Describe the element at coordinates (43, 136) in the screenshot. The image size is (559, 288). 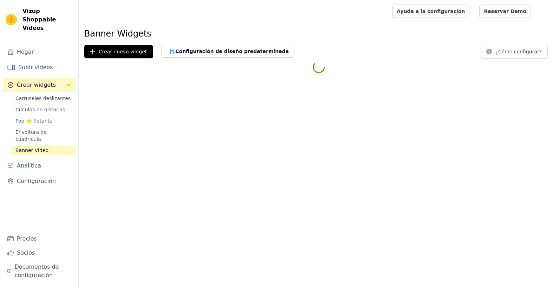
I see `span: Envoltura de cuadrícula` at that location.